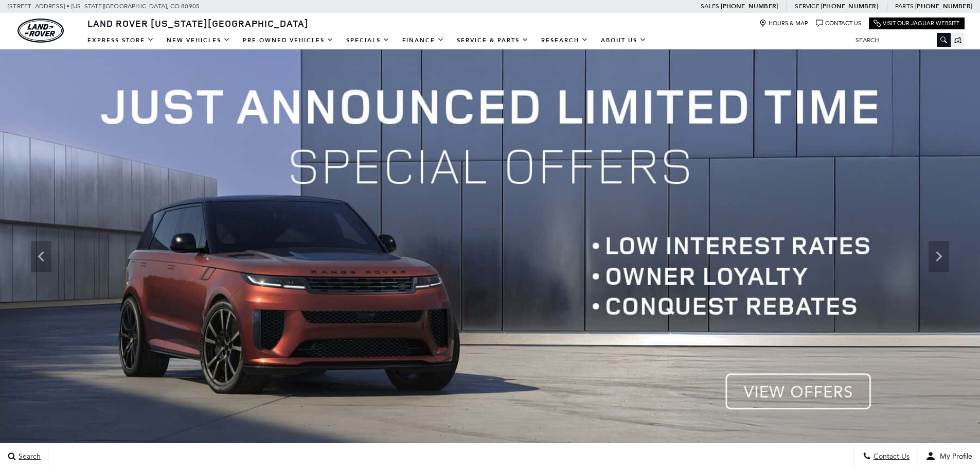  I want to click on a: Pre-Owned Vehicles, so click(288, 40).